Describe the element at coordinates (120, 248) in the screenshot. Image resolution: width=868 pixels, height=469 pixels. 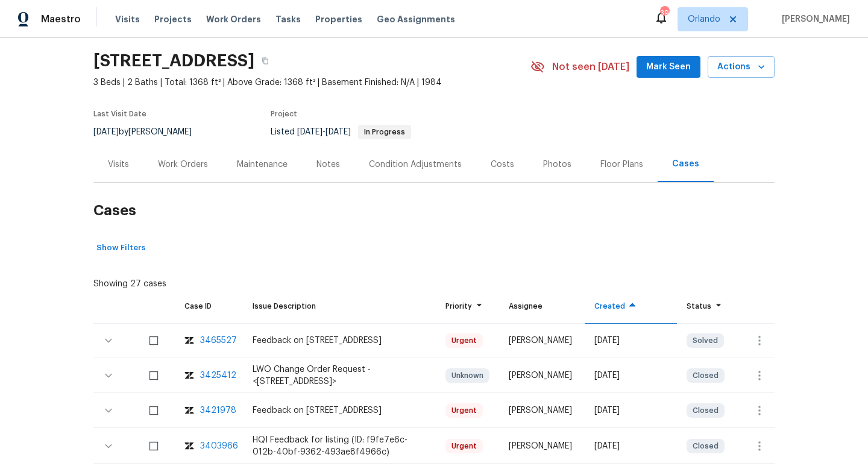
I see `span: Show Filters` at that location.